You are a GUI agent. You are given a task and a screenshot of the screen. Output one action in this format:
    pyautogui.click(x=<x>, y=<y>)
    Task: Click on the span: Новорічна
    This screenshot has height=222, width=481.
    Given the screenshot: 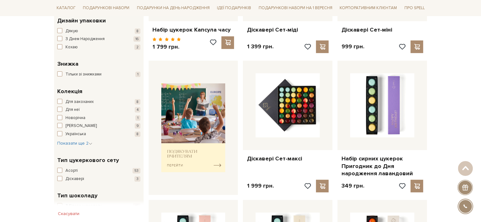 What is the action you would take?
    pyautogui.click(x=75, y=118)
    